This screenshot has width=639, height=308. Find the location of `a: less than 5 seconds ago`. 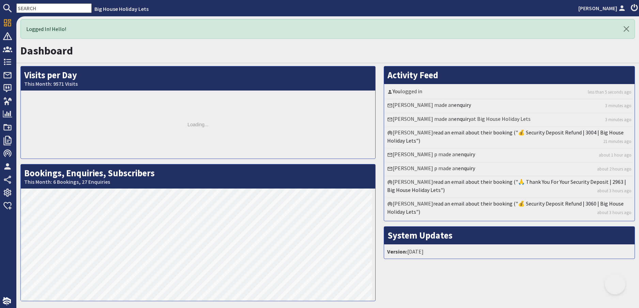

a: less than 5 seconds ago is located at coordinates (610, 92).